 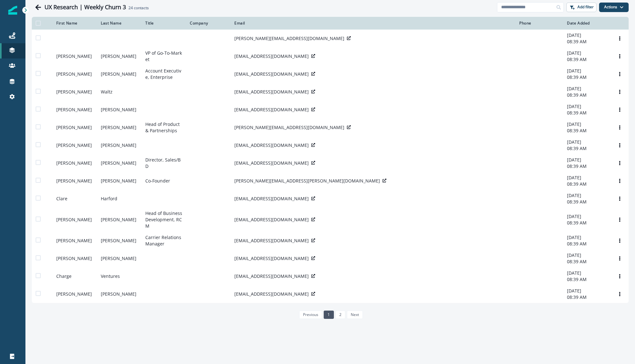 I want to click on div: Last Name, so click(x=119, y=23).